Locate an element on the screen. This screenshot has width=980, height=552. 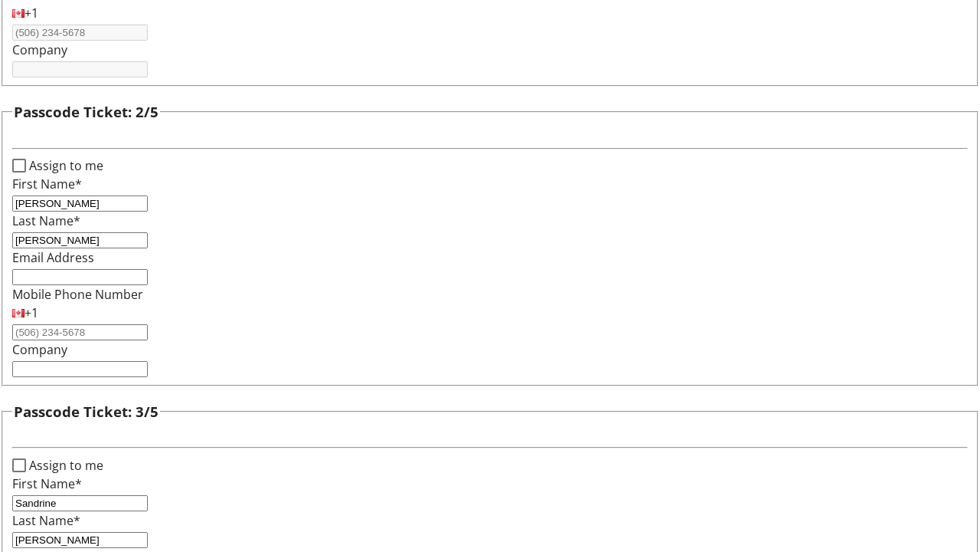
label: Email Address is located at coordinates (52, 257).